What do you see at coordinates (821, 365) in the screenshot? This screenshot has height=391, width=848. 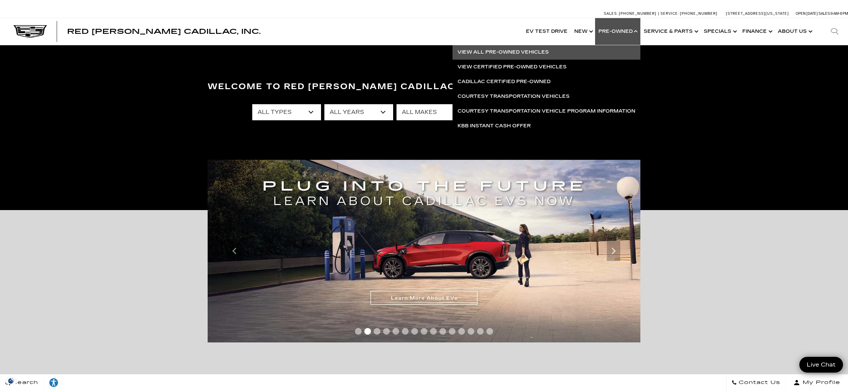 I see `a: Live Chat` at bounding box center [821, 365].